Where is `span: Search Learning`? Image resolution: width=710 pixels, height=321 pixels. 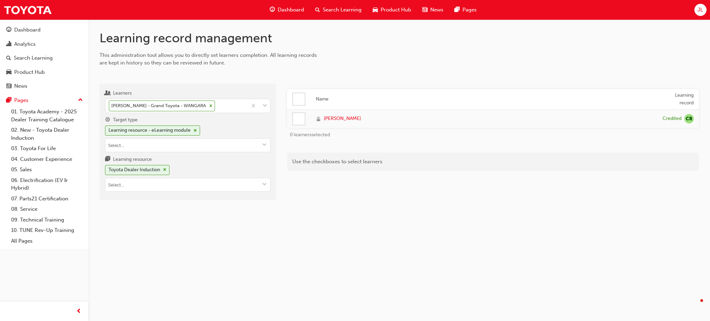 span: Search Learning is located at coordinates (342, 10).